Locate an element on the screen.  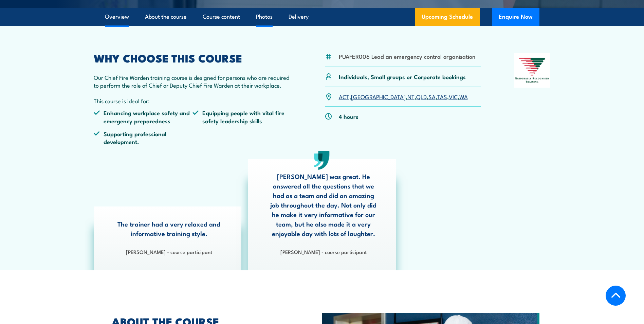
img: Nationally Recognised Training logo. is located at coordinates (533, 70).